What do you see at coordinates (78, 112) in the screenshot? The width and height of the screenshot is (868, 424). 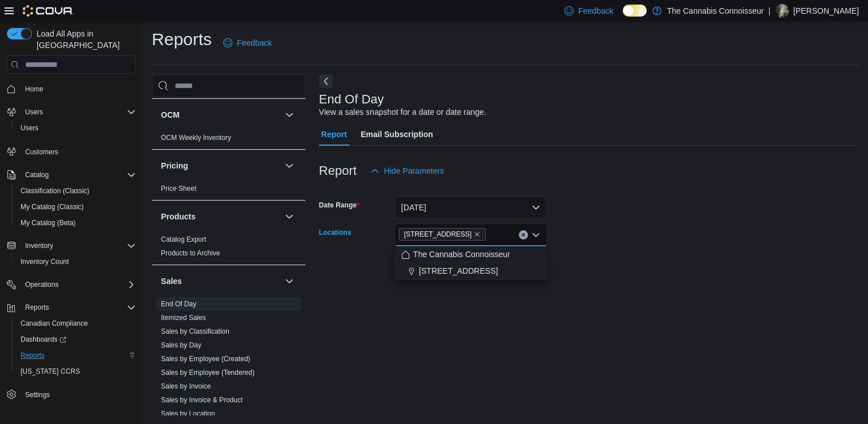 I see `span: Users` at bounding box center [78, 112].